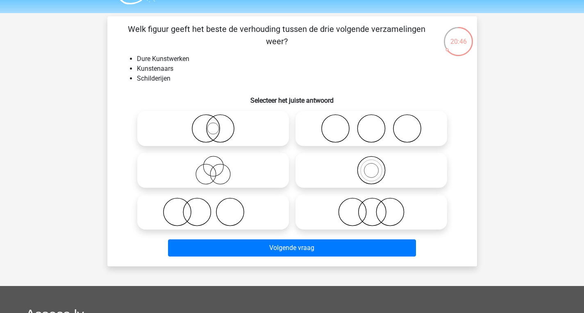 The width and height of the screenshot is (584, 313). I want to click on button: Volgende vraag, so click(292, 248).